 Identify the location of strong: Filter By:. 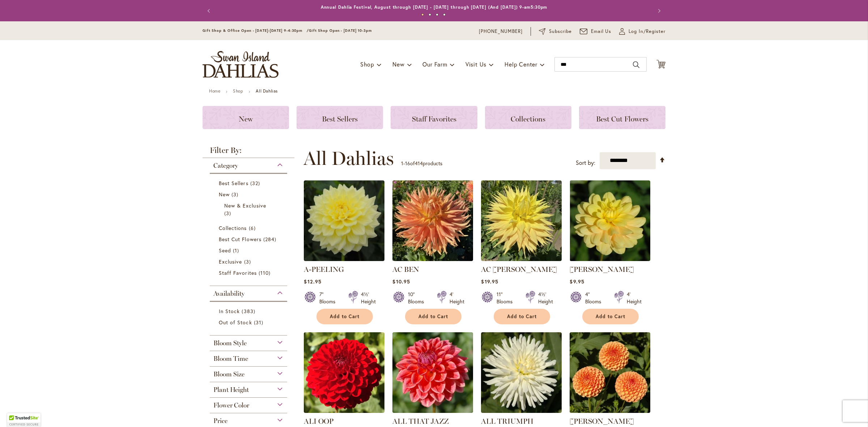
(249, 152).